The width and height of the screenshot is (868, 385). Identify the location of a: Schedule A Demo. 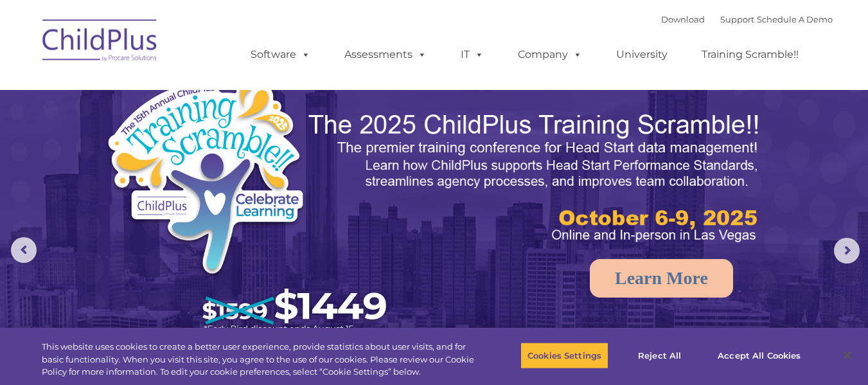
(795, 19).